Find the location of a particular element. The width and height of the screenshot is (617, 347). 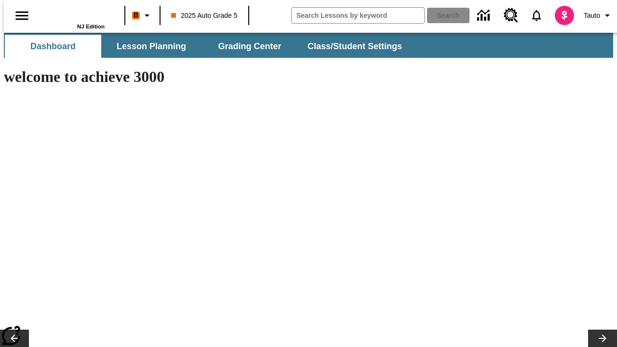

span: Class/Student Settings is located at coordinates (355, 46).